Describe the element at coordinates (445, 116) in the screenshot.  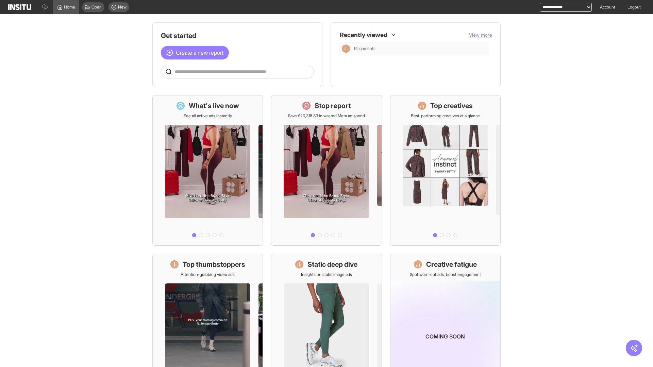
I see `p: Best-performing creatives at a glance` at that location.